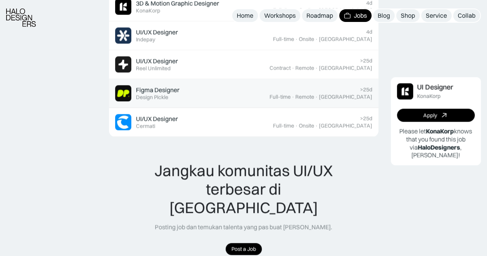 The height and width of the screenshot is (256, 487). Describe the element at coordinates (467, 15) in the screenshot. I see `a: Collab` at that location.